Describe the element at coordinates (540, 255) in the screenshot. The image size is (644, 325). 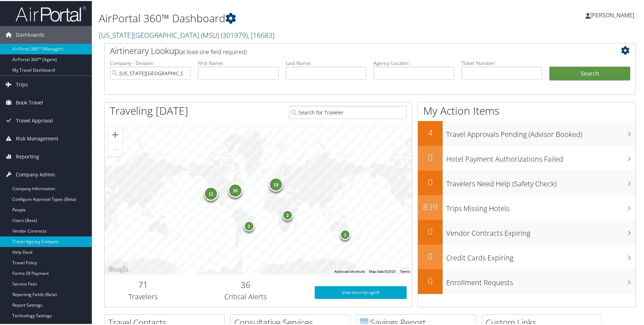
I see `h3: Credit Cards Expiring` at that location.